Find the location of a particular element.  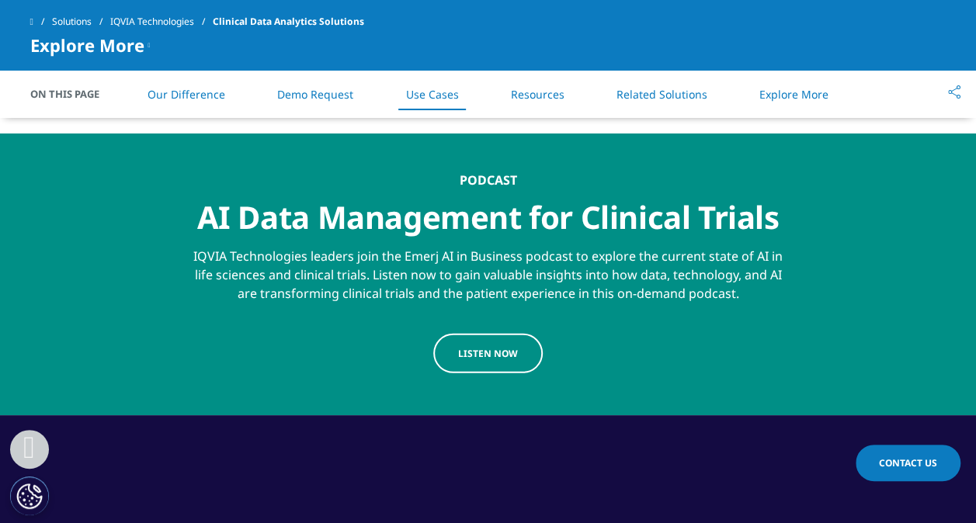

span: LISTEN NOW is located at coordinates (488, 353).